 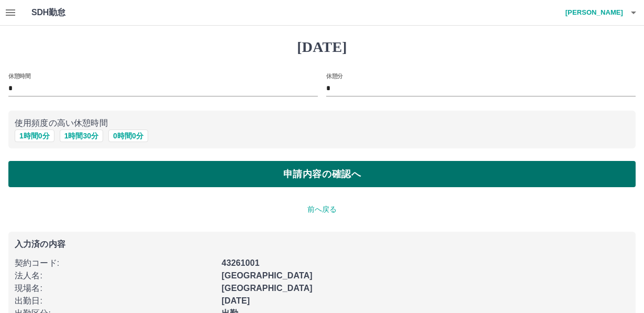 I want to click on button: 申請内容の確認へ, so click(x=322, y=174).